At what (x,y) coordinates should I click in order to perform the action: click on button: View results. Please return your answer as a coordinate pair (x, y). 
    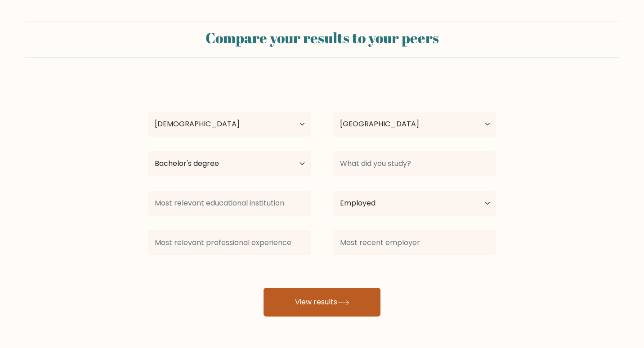
    Looking at the image, I should click on (322, 302).